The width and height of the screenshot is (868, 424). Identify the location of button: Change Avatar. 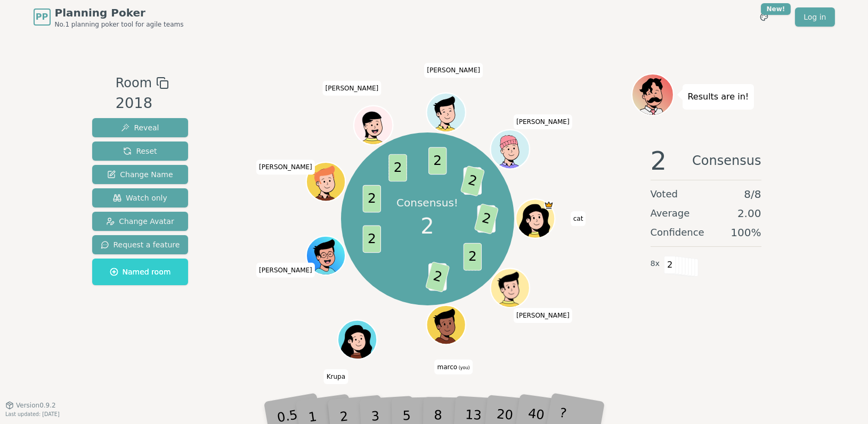
(140, 222).